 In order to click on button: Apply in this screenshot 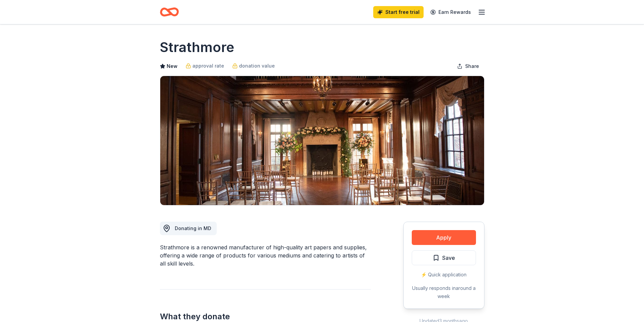, I will do `click(444, 237)`.